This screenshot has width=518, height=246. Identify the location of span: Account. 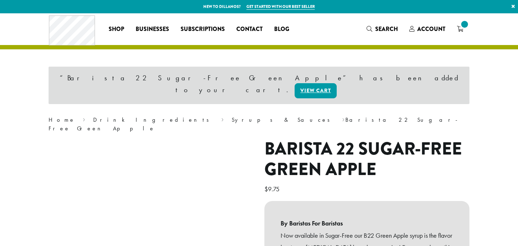
(432, 29).